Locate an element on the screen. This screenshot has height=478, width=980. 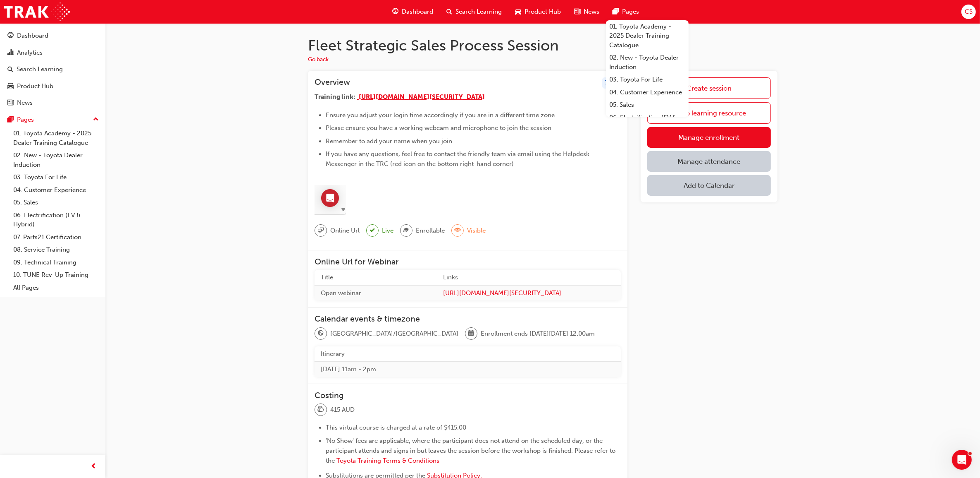
th: Itinerary is located at coordinates (468, 353).